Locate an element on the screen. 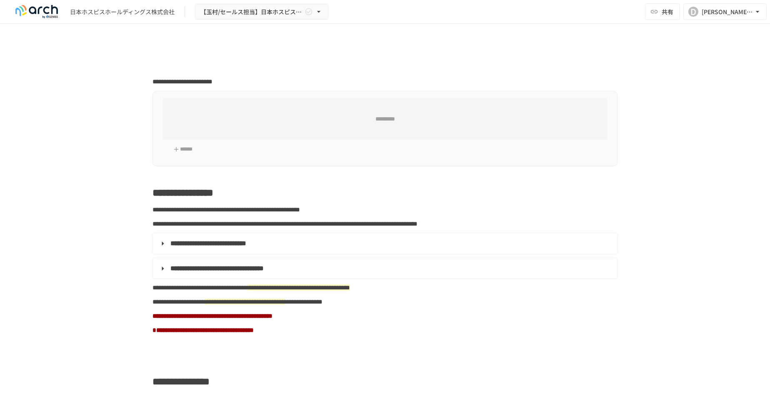 Image resolution: width=770 pixels, height=402 pixels. button: 【玉村/セールス担当】日本ホスピスホールディングス株式会社様_初期設定サポート is located at coordinates (262, 12).